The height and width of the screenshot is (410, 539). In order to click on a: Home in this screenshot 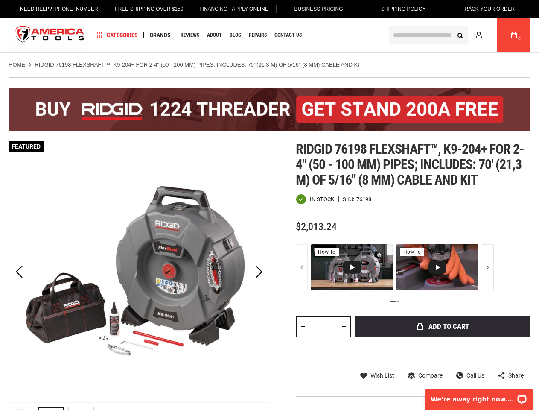, I will do `click(17, 65)`.